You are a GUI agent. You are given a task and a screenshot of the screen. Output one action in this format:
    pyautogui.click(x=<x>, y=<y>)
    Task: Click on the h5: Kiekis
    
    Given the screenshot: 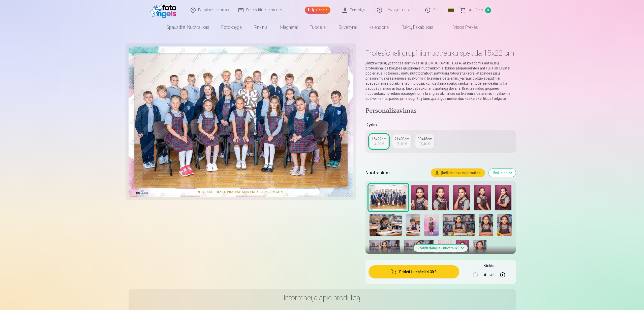 What is the action you would take?
    pyautogui.click(x=489, y=265)
    